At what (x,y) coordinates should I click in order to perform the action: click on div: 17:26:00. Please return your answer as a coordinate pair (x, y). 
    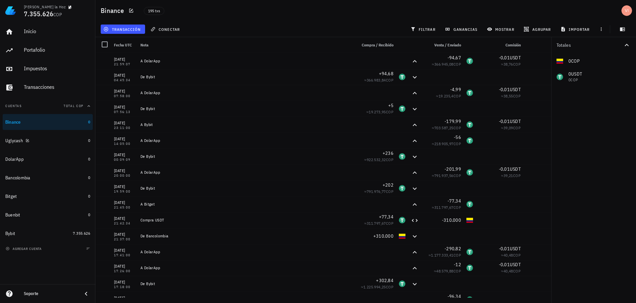
    Looking at the image, I should click on (124, 271).